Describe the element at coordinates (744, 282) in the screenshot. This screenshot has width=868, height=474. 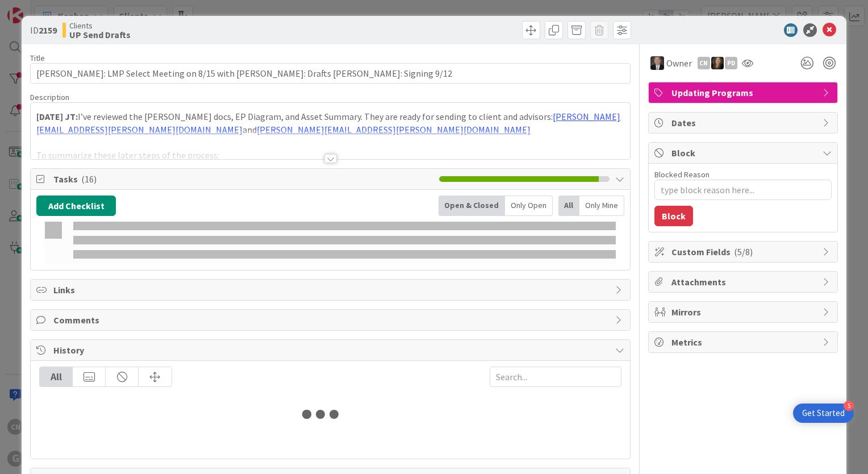
I see `span: Attachments` at that location.